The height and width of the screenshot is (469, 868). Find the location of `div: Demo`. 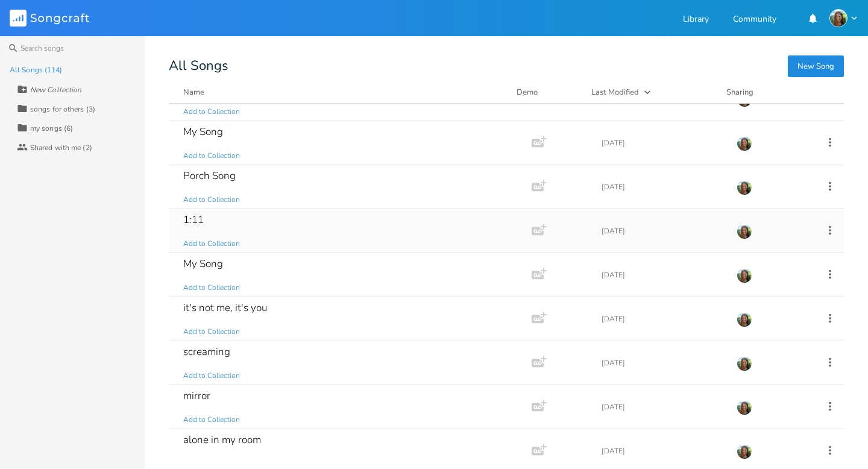

div: Demo is located at coordinates (546, 92).